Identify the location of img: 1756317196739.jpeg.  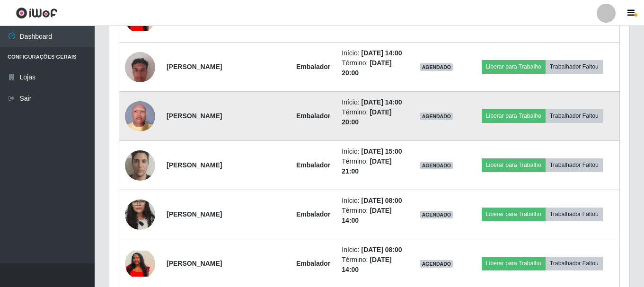
(140, 264).